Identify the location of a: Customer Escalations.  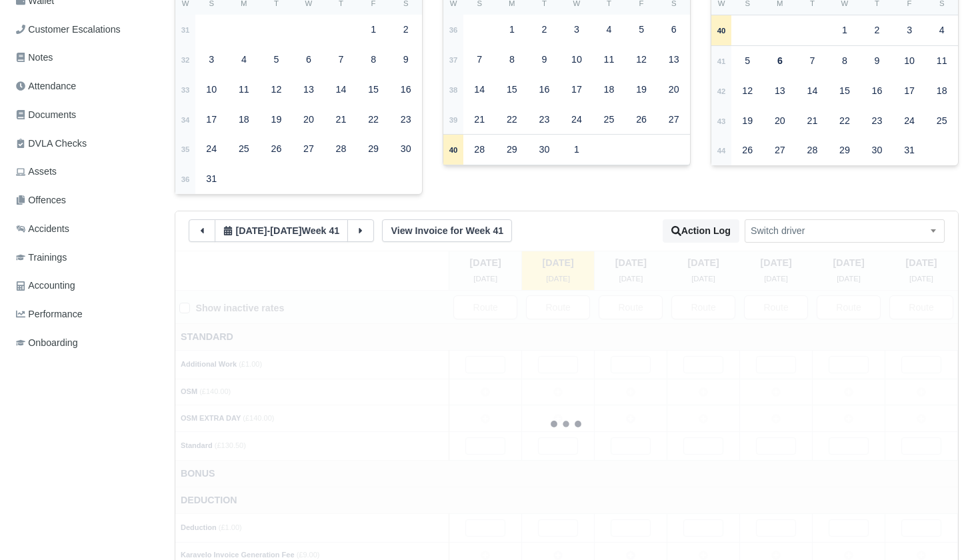
(84, 29).